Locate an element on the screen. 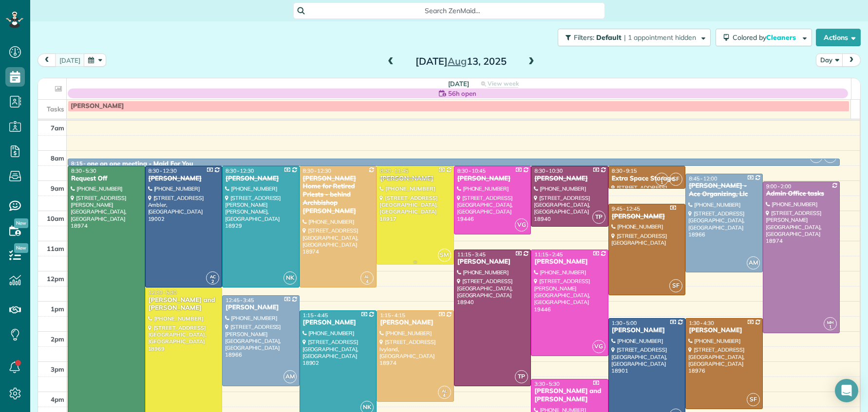 This screenshot has height=412, width=868. div: one on one meeting - Maid For You is located at coordinates (140, 164).